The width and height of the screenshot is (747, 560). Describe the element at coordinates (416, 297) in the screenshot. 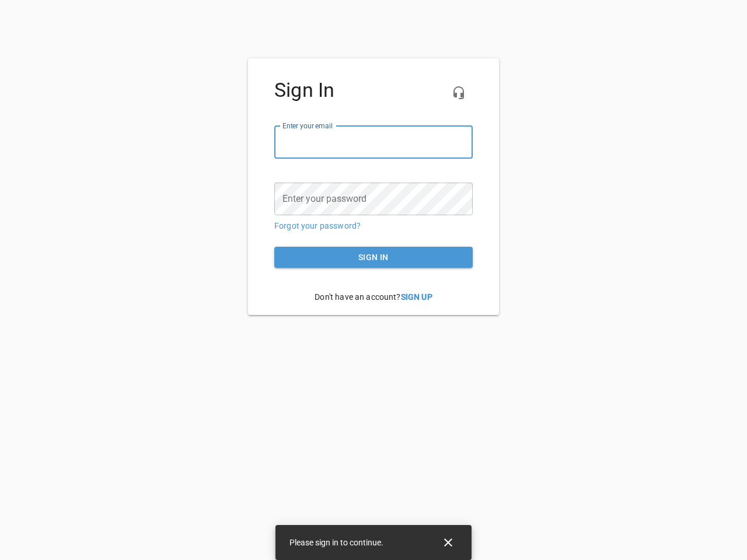

I see `a: Sign Up` at that location.